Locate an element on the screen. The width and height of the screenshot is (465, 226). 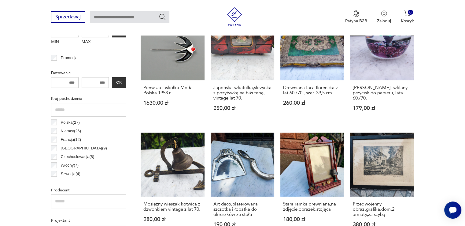
a: Sprzedawaj is located at coordinates (68, 17).